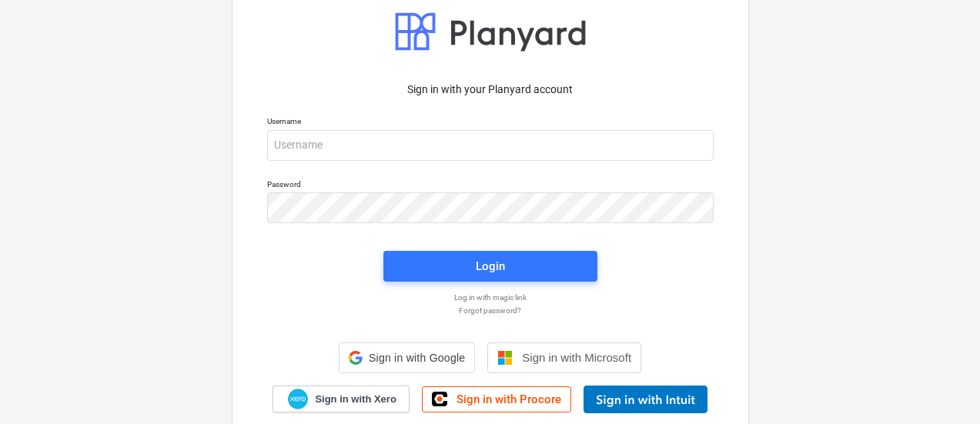 The height and width of the screenshot is (424, 980). What do you see at coordinates (416, 358) in the screenshot?
I see `span: Sign in with Google` at bounding box center [416, 358].